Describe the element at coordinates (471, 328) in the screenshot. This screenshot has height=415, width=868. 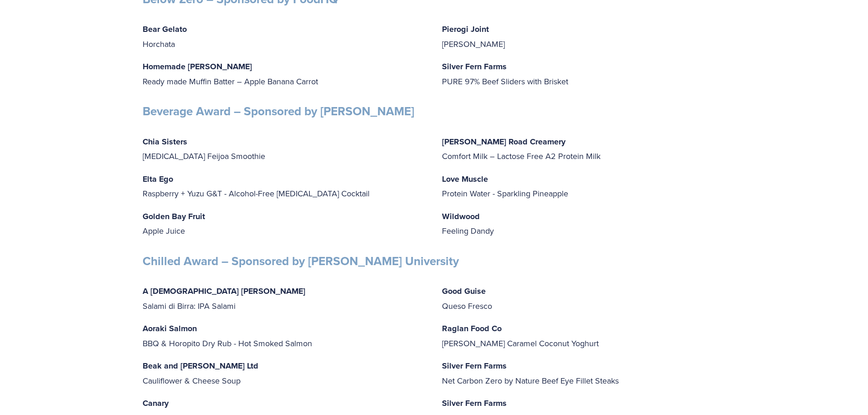
I see `strong: Raglan Food Co` at that location.